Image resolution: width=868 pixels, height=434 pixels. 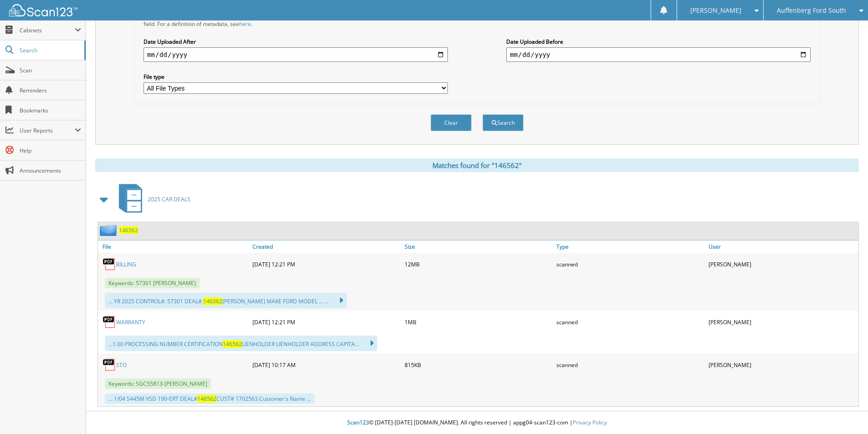 I want to click on span: Bookmarks, so click(x=50, y=110).